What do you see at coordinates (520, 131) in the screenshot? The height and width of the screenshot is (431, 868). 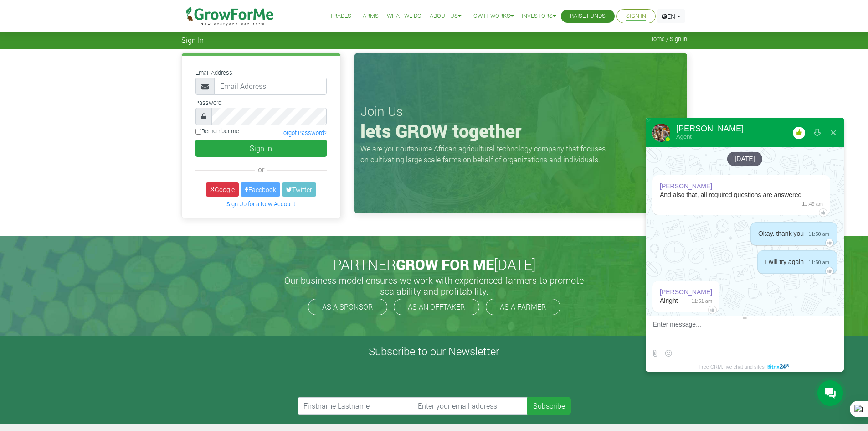 I see `h1: lets GROW together` at bounding box center [520, 131].